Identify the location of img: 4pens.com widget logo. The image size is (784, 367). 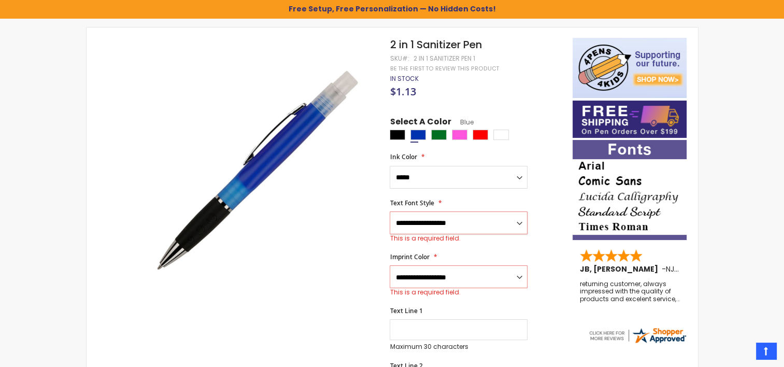
(637, 335).